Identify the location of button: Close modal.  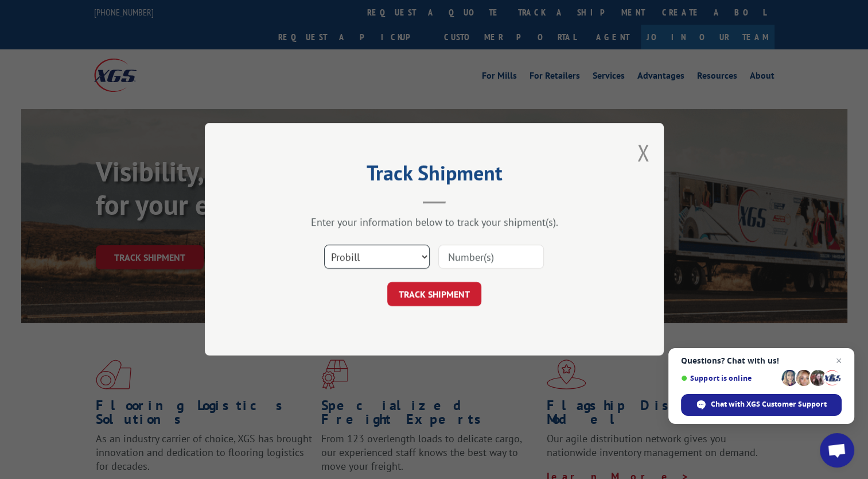
(643, 152).